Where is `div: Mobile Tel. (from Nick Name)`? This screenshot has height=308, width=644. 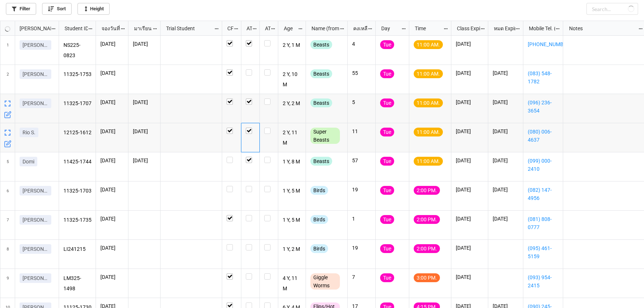
div: Mobile Tel. (from Nick Name) is located at coordinates (539, 29).